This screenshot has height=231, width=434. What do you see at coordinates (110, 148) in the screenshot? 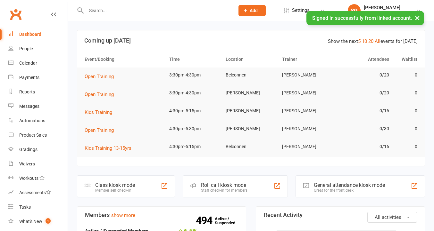
I see `button: Kids Training 13-15yrs` at bounding box center [110, 148].